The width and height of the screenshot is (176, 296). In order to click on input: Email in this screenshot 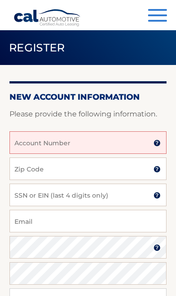, I will do `click(88, 221)`.